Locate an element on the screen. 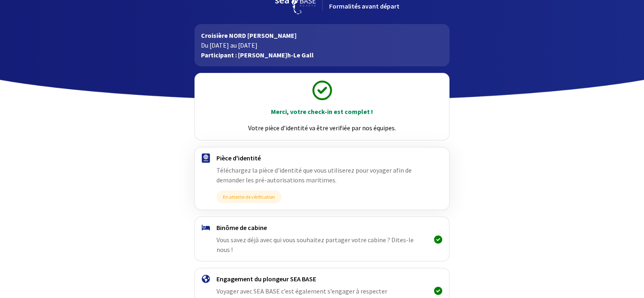  p: Votre pièce d’identité va être verifiée par nos équipes. is located at coordinates (322, 128).